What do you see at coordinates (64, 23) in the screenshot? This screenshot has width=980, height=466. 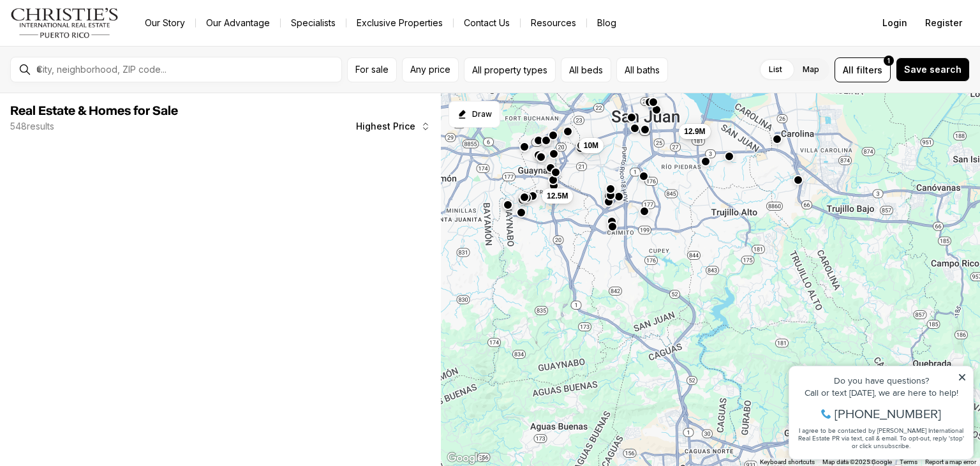 I see `img: logo` at bounding box center [64, 23].